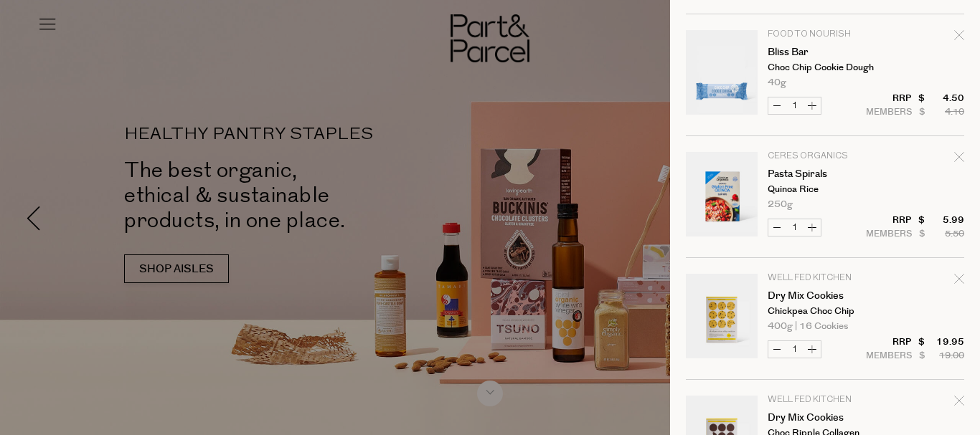 This screenshot has height=435, width=980. I want to click on p: Choc Chip Cookie Dough, so click(822, 68).